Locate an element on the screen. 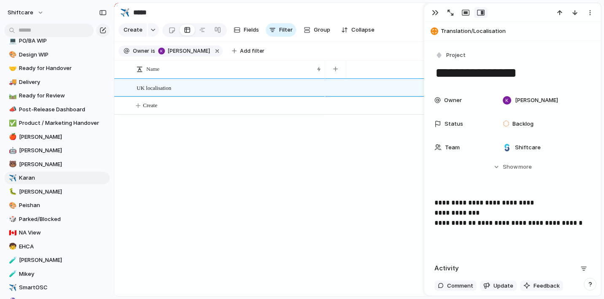  button: Translation/Localisation is located at coordinates (512, 31).